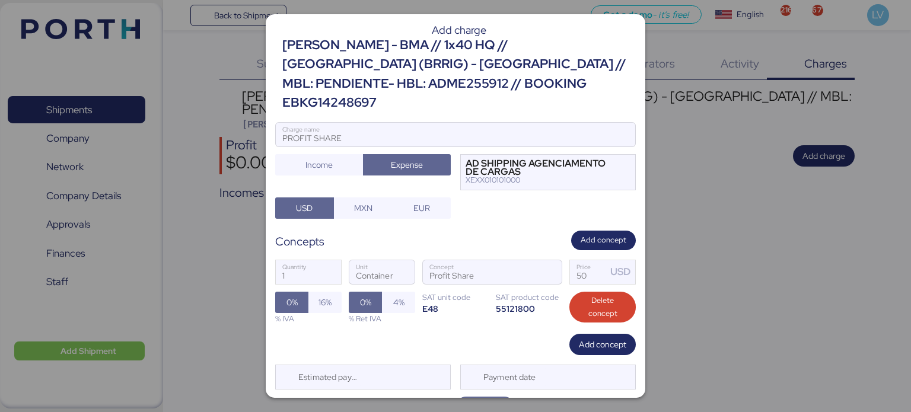  Describe the element at coordinates (398, 302) in the screenshot. I see `span: 4%` at that location.